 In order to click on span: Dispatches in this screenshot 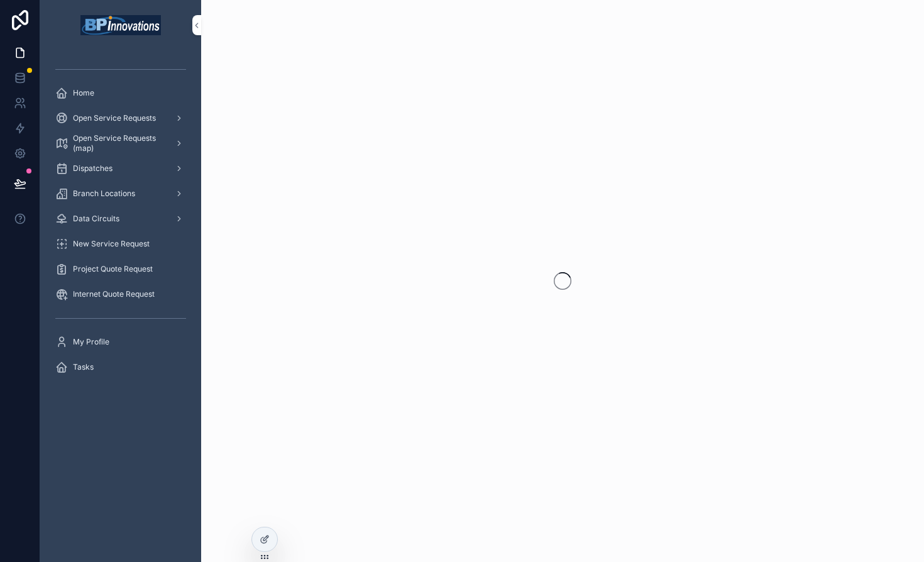, I will do `click(92, 168)`.